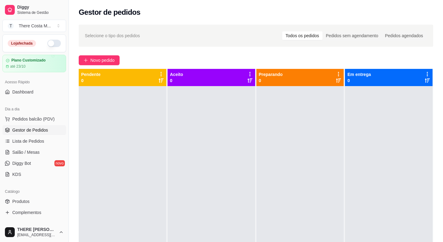 The height and width of the screenshot is (242, 443). I want to click on h2: Gestor de pedidos, so click(109, 12).